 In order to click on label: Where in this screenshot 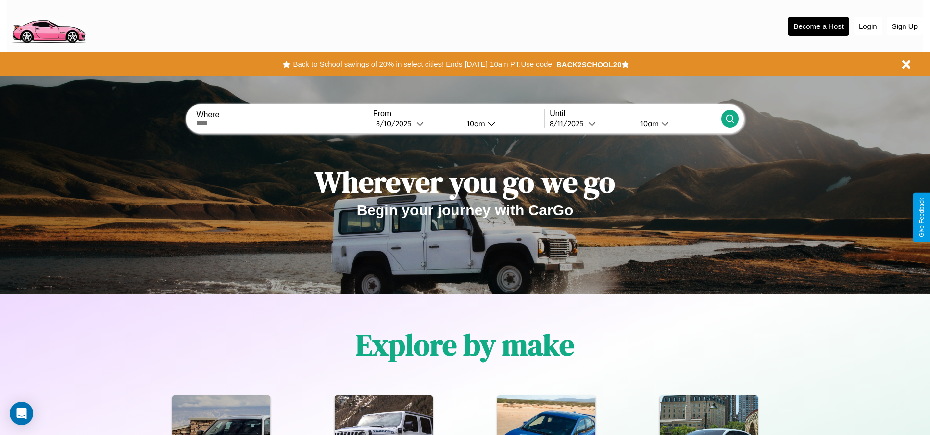, I will do `click(281, 115)`.